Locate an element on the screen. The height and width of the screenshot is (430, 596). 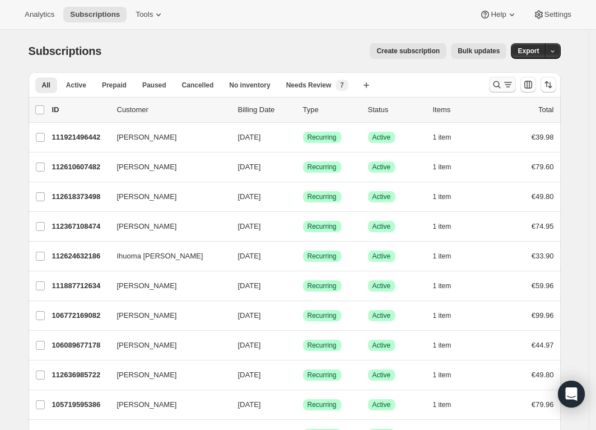
span: No inventory is located at coordinates (249, 85).